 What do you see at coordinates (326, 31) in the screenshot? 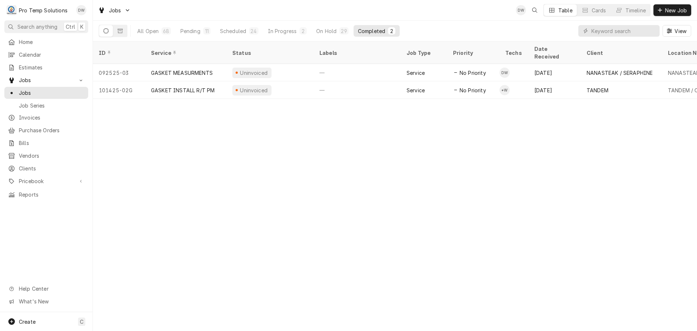
I see `div: On Hold` at bounding box center [326, 31].